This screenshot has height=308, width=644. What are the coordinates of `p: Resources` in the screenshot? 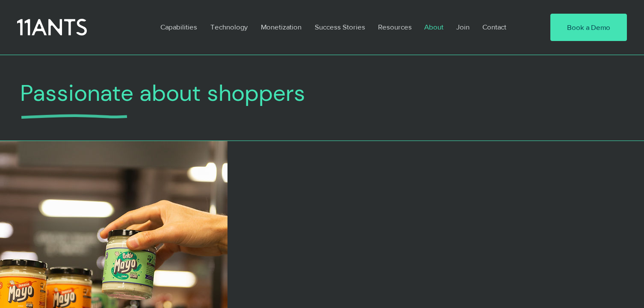 It's located at (395, 27).